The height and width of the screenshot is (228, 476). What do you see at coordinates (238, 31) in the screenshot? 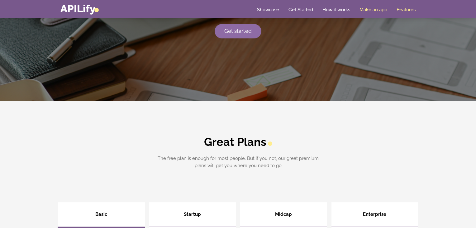
I see `a: Get started` at bounding box center [238, 31].